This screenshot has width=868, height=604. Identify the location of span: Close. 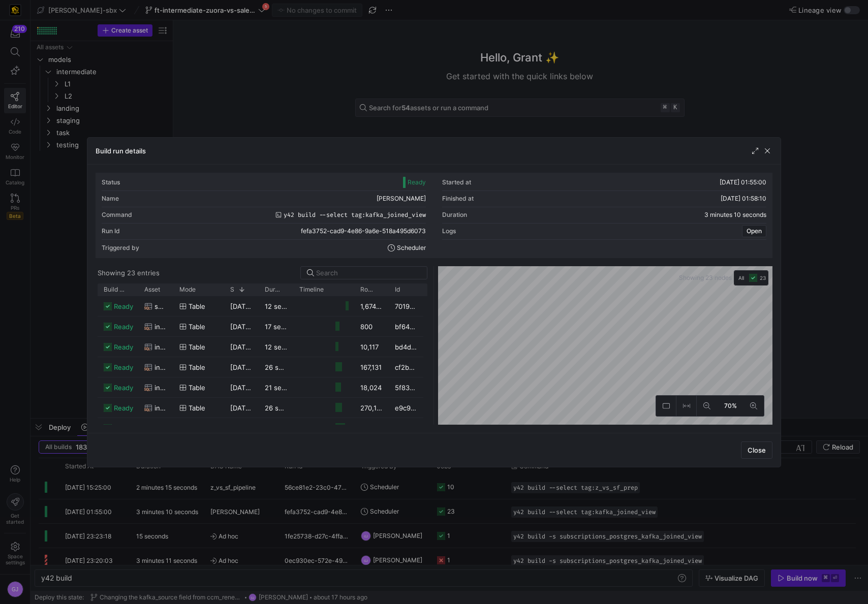
(757, 450).